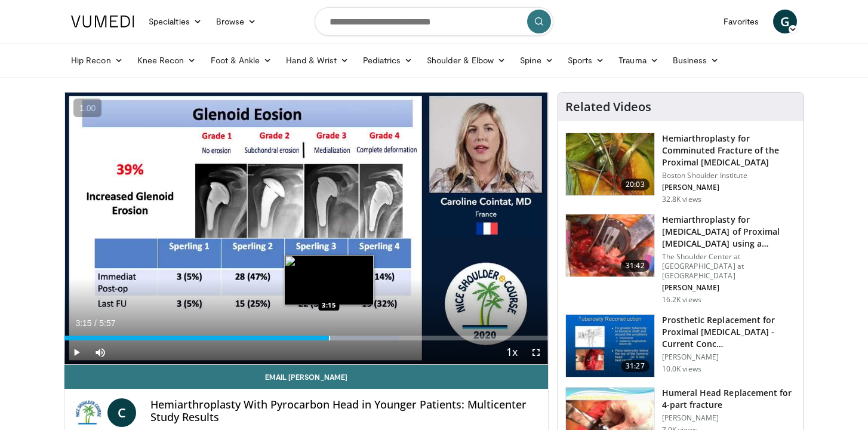 The width and height of the screenshot is (868, 430). What do you see at coordinates (729, 176) in the screenshot?
I see `p: Boston Shoulder Institute` at bounding box center [729, 176].